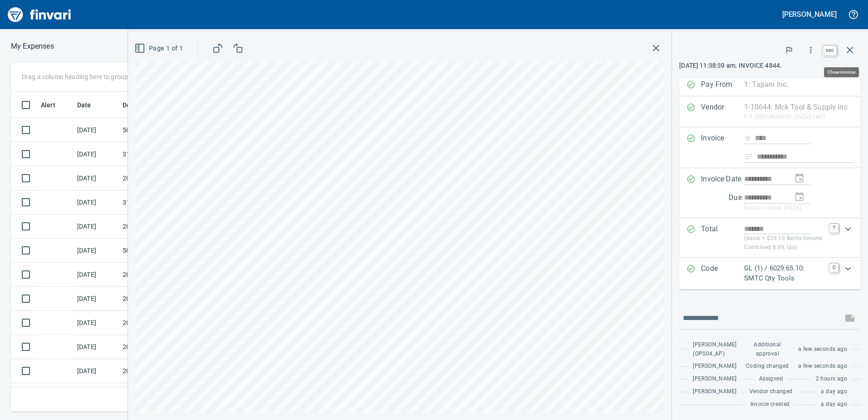 This screenshot has height=420, width=868. I want to click on p: My Expenses, so click(32, 46).